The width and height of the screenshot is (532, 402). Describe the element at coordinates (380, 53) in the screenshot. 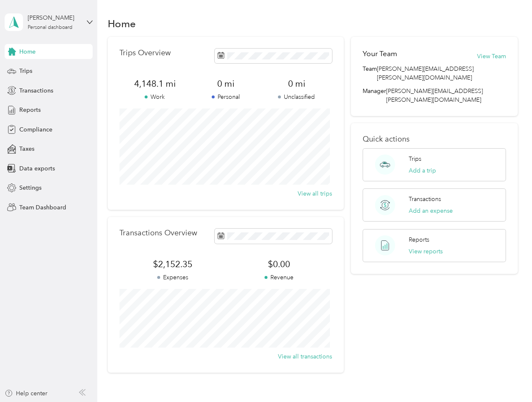

I see `h2: Your Team` at that location.